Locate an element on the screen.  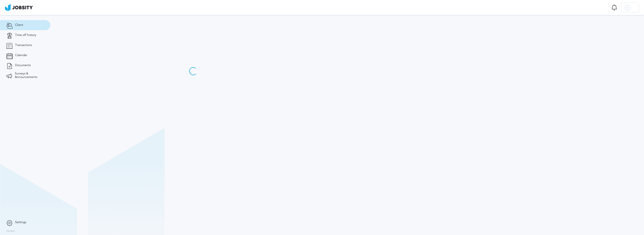
span: Surveys & Announcements is located at coordinates (29, 76).